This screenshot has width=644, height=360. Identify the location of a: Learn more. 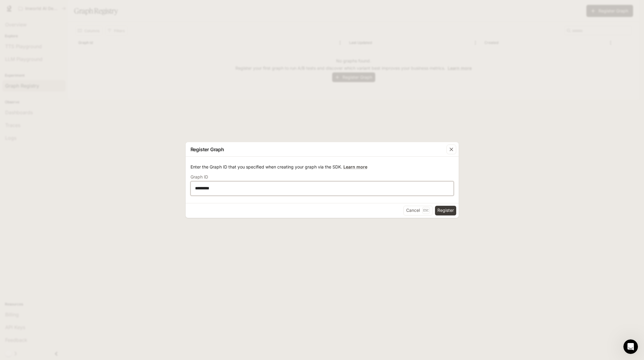
(355, 167).